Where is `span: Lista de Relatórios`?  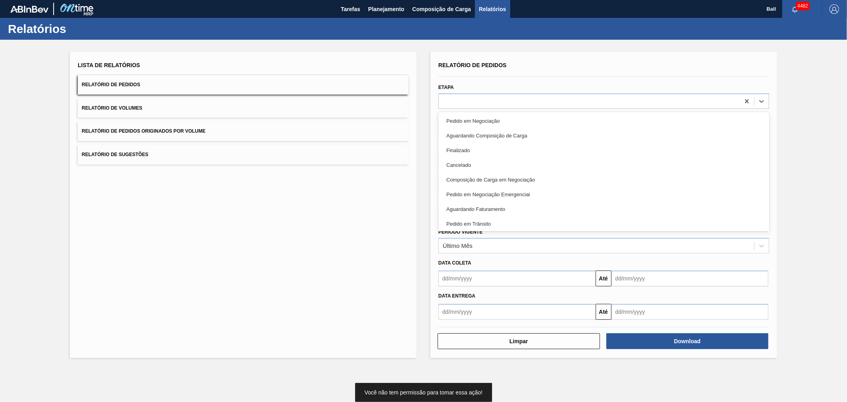 span: Lista de Relatórios is located at coordinates (109, 65).